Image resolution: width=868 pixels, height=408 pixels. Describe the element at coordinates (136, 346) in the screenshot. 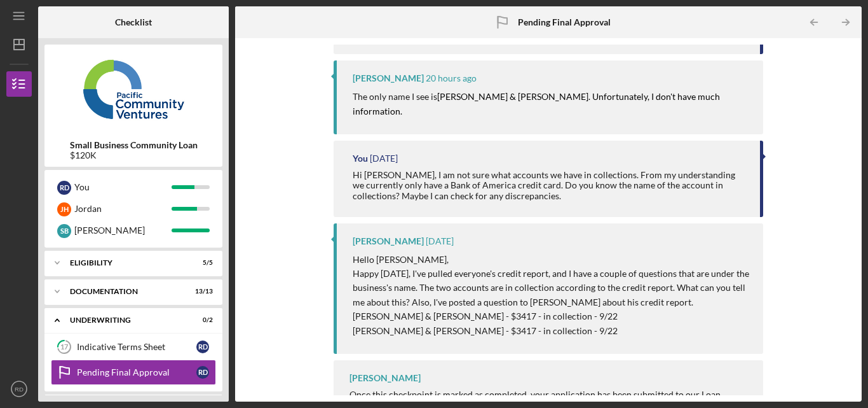

I see `div: Indicative Terms Sheet` at that location.